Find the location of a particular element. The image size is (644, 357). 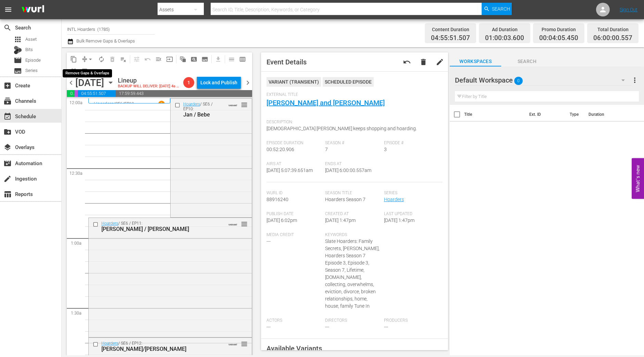

span: arrow_drop_down is located at coordinates (90, 59).